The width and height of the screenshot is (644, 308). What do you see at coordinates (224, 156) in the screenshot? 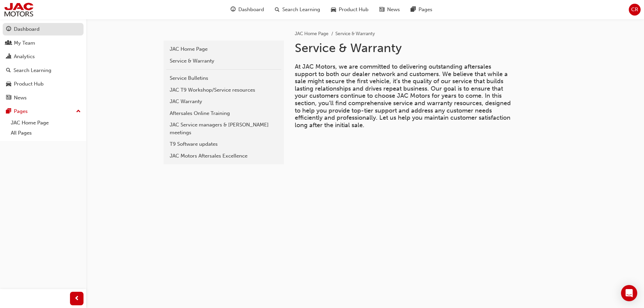
I see `a: JAC Motors Aftersales Excellence` at bounding box center [224, 156].